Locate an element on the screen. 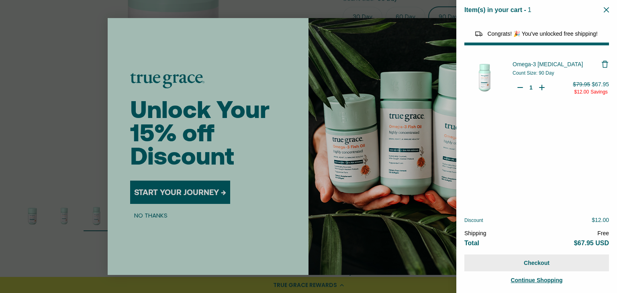 Image resolution: width=617 pixels, height=293 pixels. img: Reward bar icon image is located at coordinates (479, 34).